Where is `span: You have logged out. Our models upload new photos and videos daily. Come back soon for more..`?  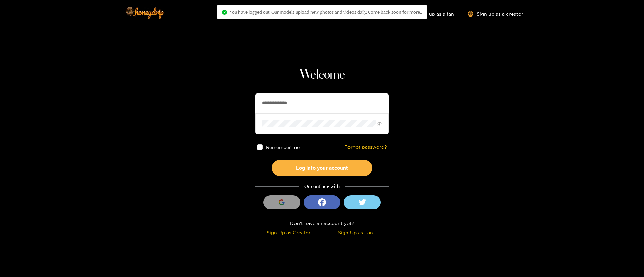 span: You have logged out. Our models upload new photos and videos daily. Come back soon for more.. is located at coordinates (326, 12).